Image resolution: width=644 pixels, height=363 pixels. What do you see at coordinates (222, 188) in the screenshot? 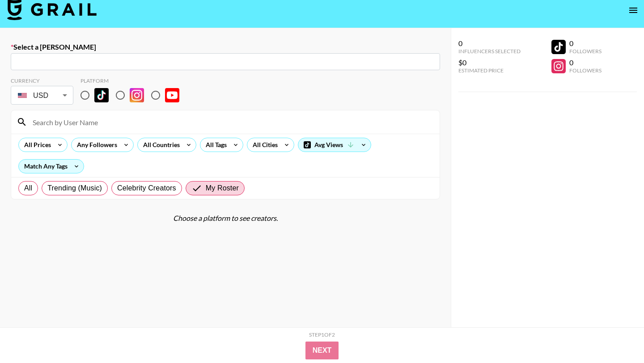
I see `span: My Roster` at bounding box center [222, 188].